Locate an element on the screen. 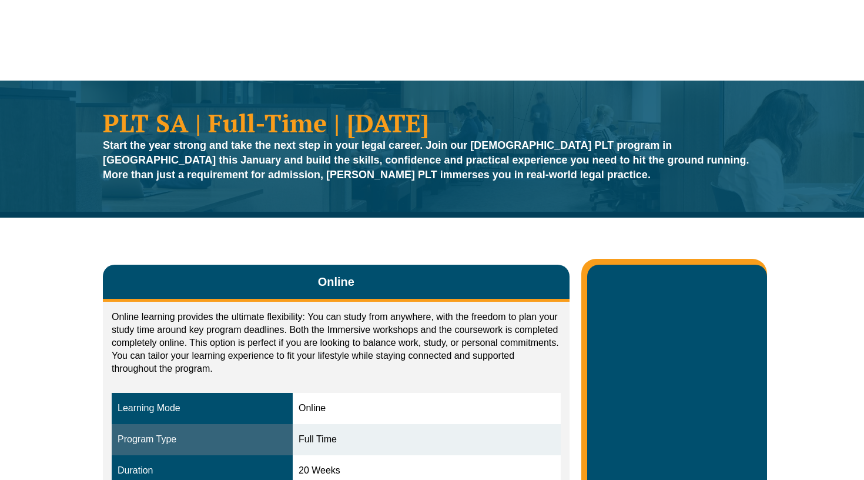  div: Program Type is located at coordinates (202, 439).